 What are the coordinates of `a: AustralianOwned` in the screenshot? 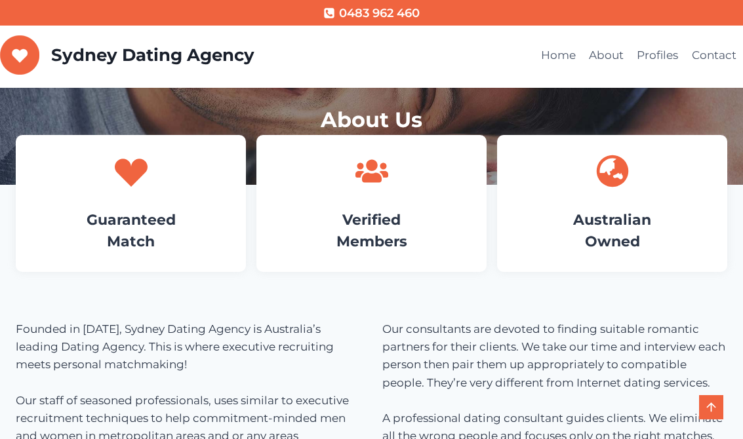 It's located at (612, 231).